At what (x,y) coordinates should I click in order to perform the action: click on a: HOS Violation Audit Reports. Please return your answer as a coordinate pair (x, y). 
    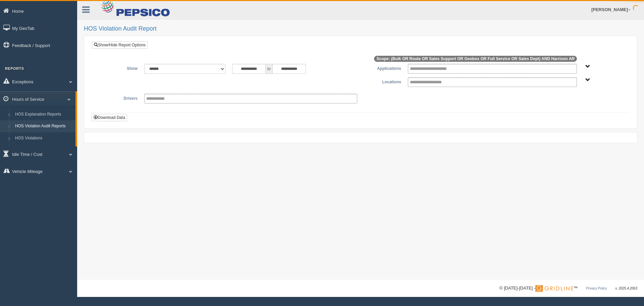
    Looking at the image, I should click on (44, 126).